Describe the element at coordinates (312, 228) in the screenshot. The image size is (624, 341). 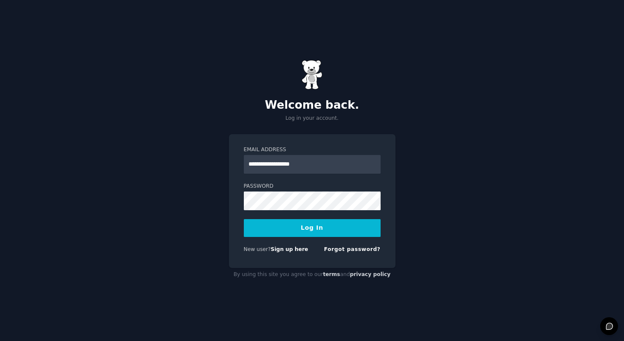
I see `button: Log In` at that location.